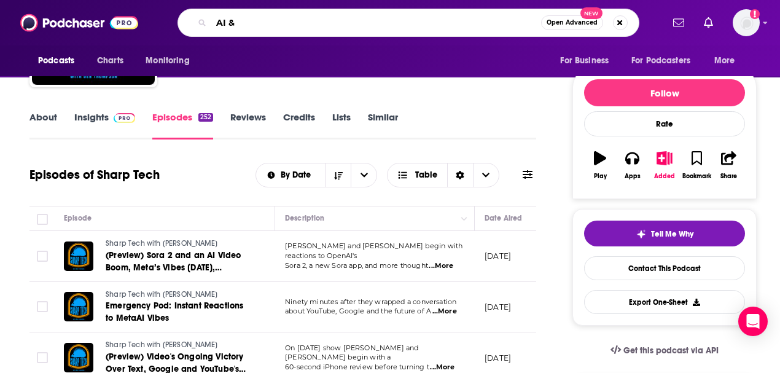 The image size is (780, 373). What do you see at coordinates (179, 312) in the screenshot?
I see `a: Emergency Pod: Instant Reactions to MetaAI Vibes` at bounding box center [179, 312].